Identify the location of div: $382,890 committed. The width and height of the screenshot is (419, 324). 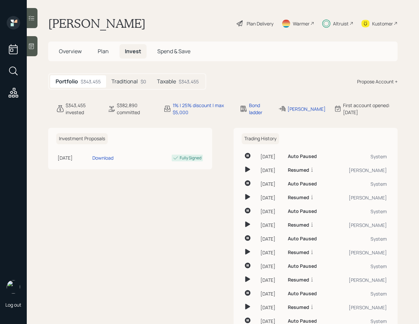
(136, 109).